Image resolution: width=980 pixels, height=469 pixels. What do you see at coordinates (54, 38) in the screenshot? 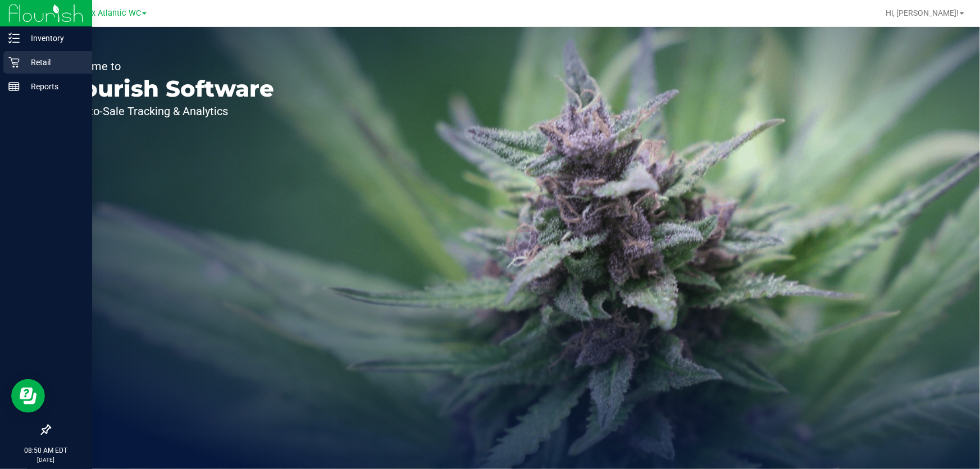
I see `p: Inventory` at bounding box center [54, 38].